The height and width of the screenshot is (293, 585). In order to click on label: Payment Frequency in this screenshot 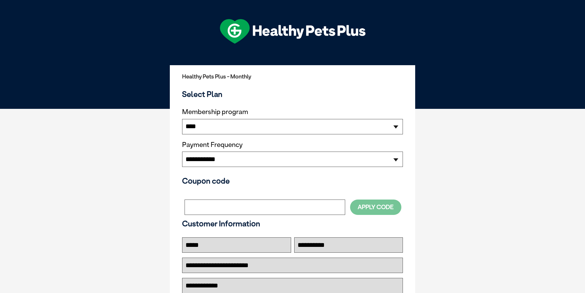, I will do `click(212, 145)`.